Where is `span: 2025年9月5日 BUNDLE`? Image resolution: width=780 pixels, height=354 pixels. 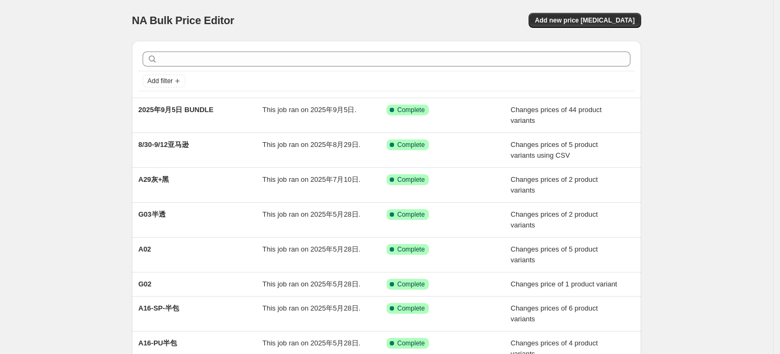 span: 2025年9月5日 BUNDLE is located at coordinates (176, 109).